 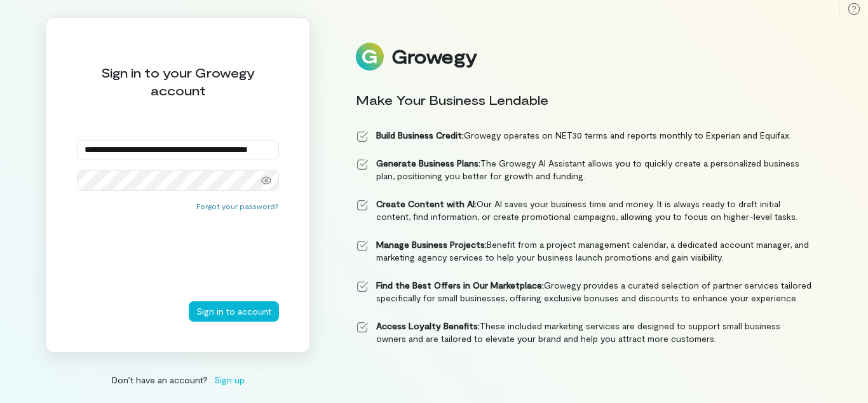 I want to click on li: The Growegy AI Assistant allows you to quickly create a personalized business plan, positioning y..., so click(x=584, y=169).